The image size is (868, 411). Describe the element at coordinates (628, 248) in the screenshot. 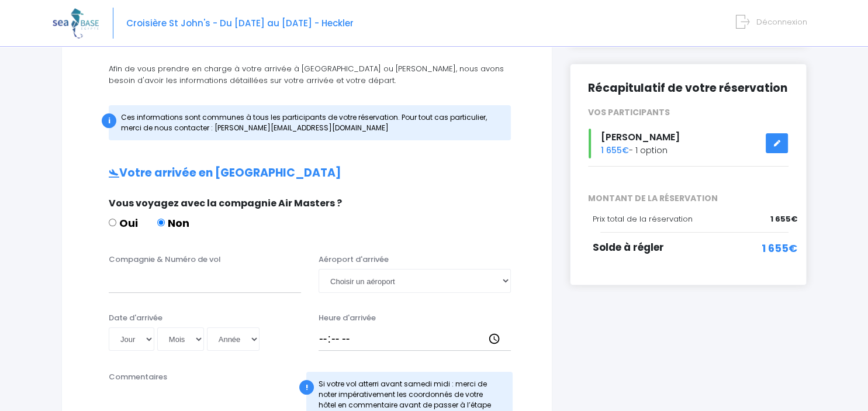

I see `span: Solde à régler` at that location.